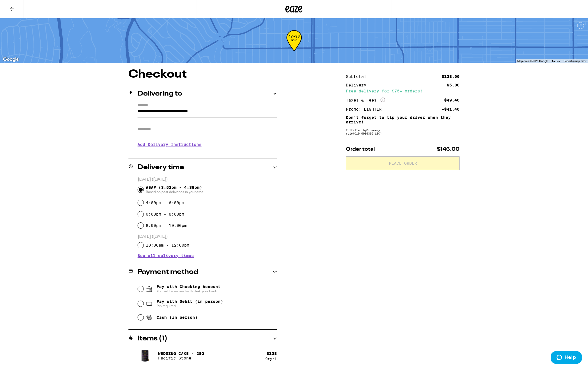  I want to click on h2: Delivering to, so click(160, 94).